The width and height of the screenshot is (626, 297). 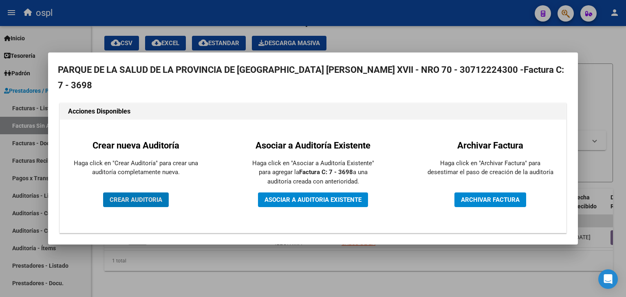 What do you see at coordinates (490, 168) in the screenshot?
I see `p: Haga click en "Archivar Factura" para desestimar el paso de creación de la auditoría` at bounding box center [490, 168].